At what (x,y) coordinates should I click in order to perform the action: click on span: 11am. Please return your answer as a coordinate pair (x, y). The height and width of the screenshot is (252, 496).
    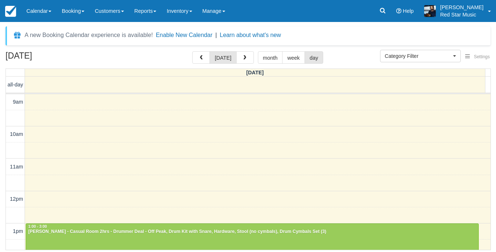
    Looking at the image, I should click on (17, 167).